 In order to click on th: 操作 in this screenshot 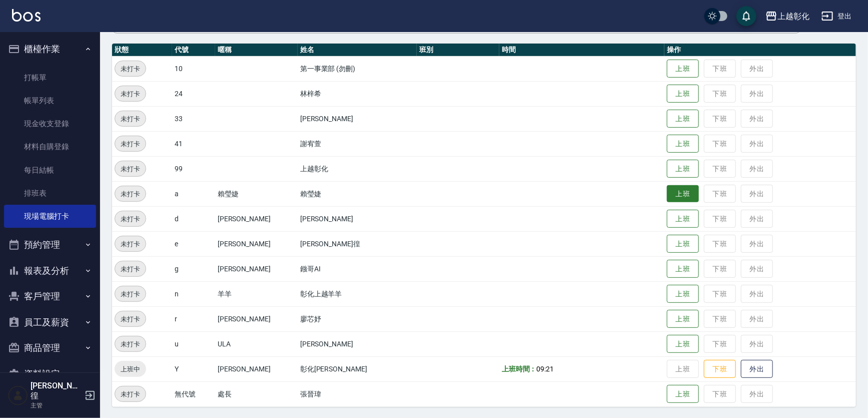, I will do `click(760, 50)`.